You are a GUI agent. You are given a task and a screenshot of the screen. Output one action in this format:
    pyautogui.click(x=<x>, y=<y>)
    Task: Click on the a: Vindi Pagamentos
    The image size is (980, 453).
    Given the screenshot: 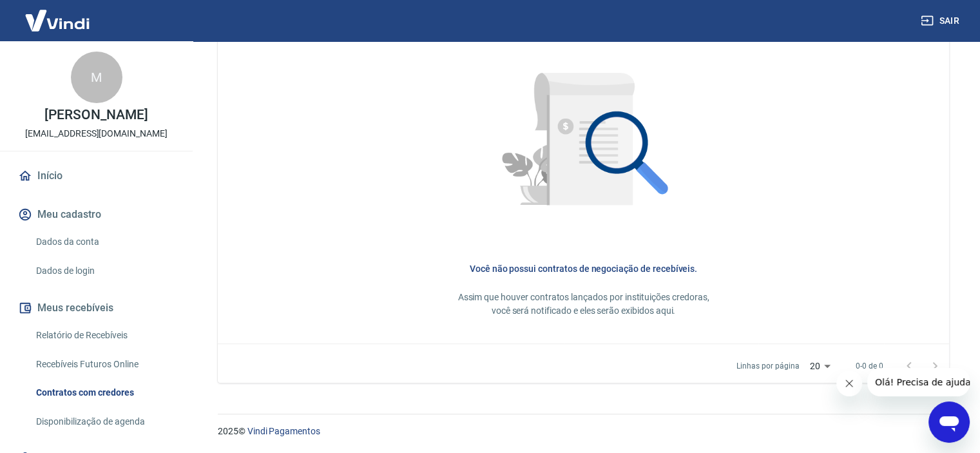 What is the action you would take?
    pyautogui.click(x=284, y=431)
    